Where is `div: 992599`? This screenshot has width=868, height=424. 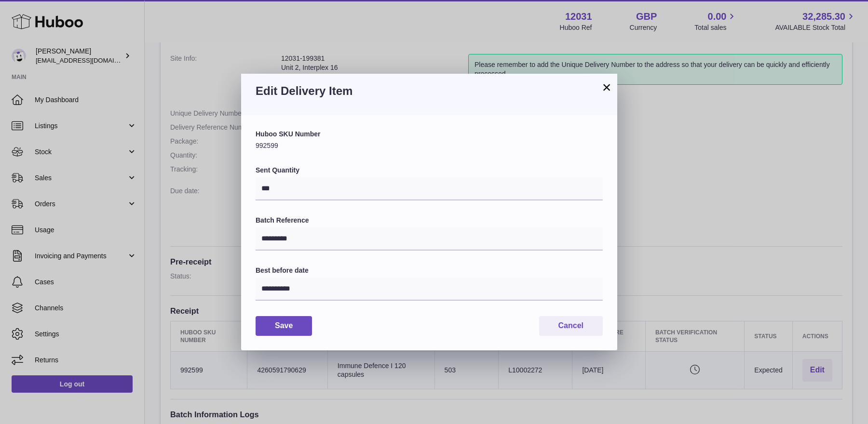
div: 992599 is located at coordinates (429, 140).